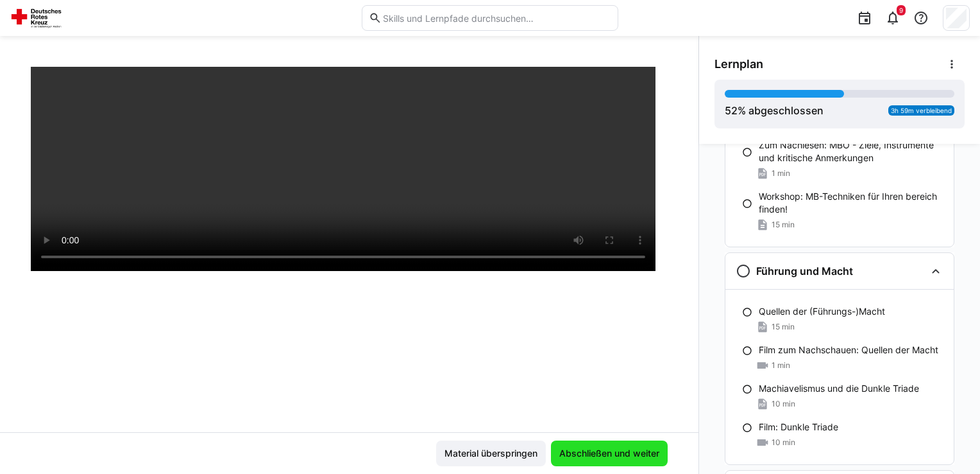  I want to click on button: Abschließen und weiter, so click(610, 453).